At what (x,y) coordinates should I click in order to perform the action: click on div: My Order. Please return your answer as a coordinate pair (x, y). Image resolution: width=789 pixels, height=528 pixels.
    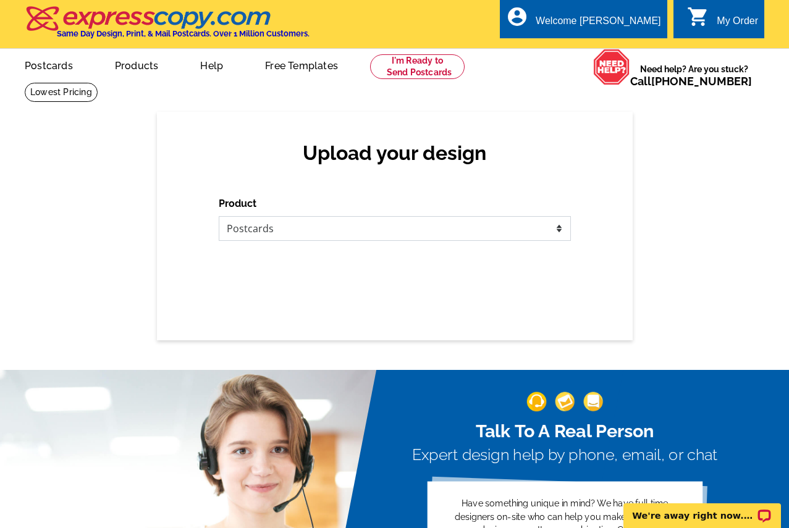
    Looking at the image, I should click on (737, 24).